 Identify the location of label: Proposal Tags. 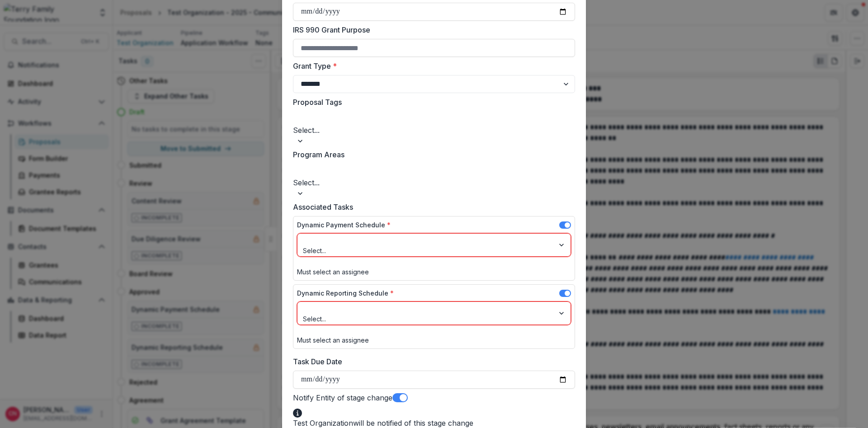
(431, 102).